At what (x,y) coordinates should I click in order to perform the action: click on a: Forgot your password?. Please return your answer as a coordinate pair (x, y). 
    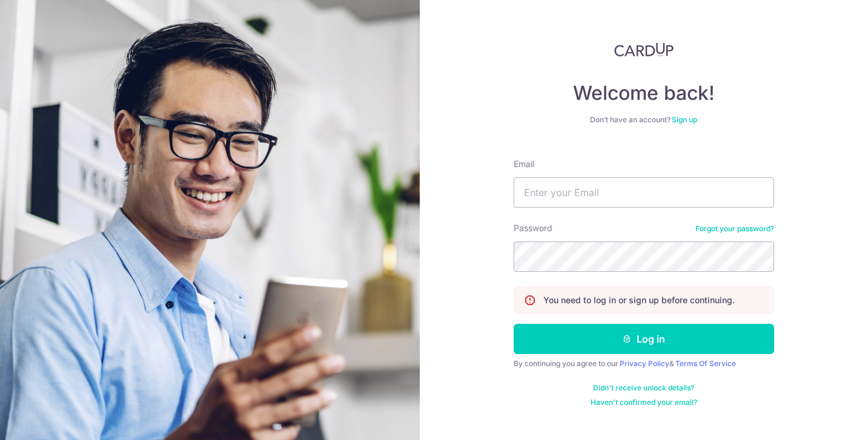
    Looking at the image, I should click on (735, 229).